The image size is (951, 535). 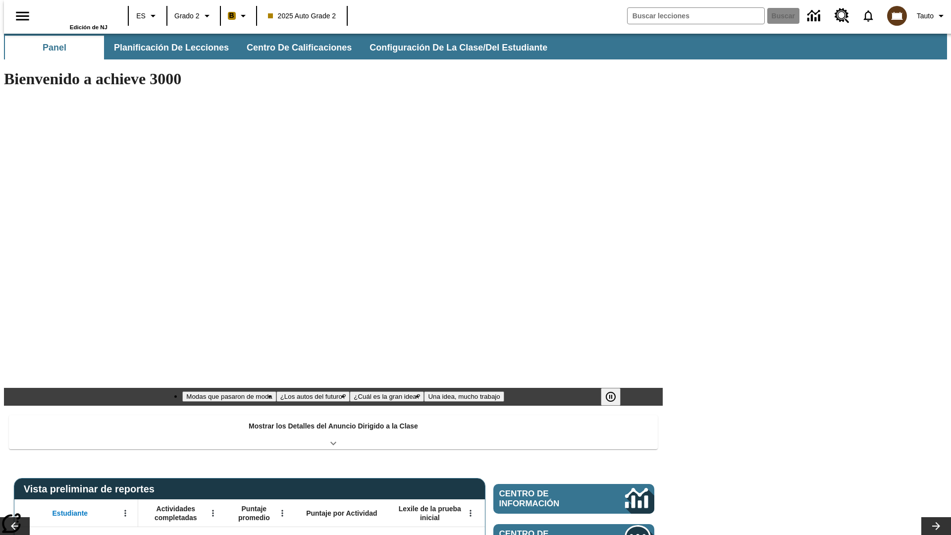 I want to click on input: Buscar campo, so click(x=696, y=16).